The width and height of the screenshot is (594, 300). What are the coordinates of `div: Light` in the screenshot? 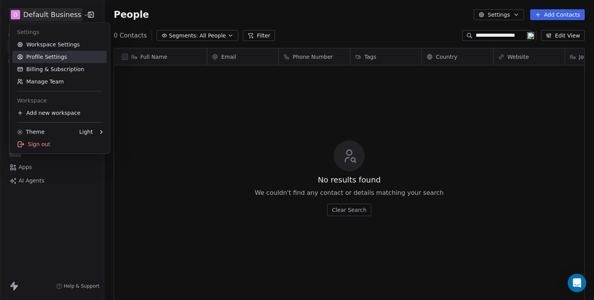 It's located at (86, 132).